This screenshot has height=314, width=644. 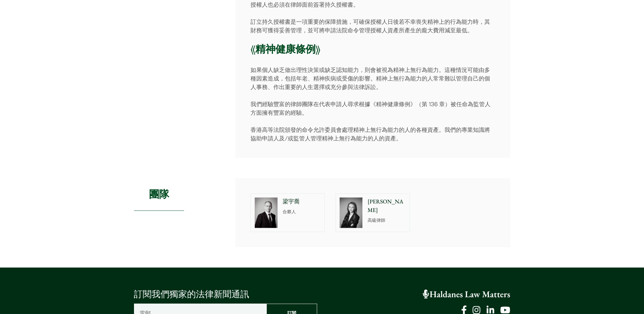 I want to click on p: 授權人也必須在律師面前簽署持久授權書。, so click(x=373, y=5).